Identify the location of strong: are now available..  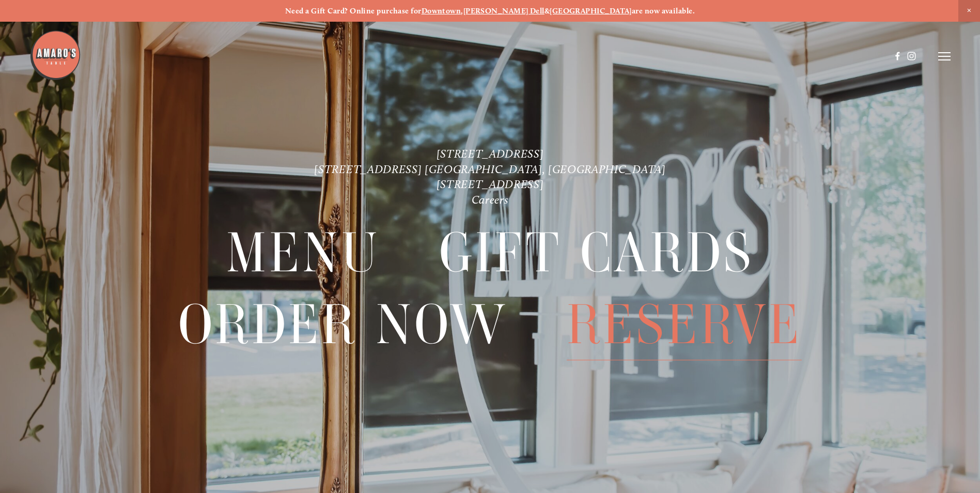
(664, 11).